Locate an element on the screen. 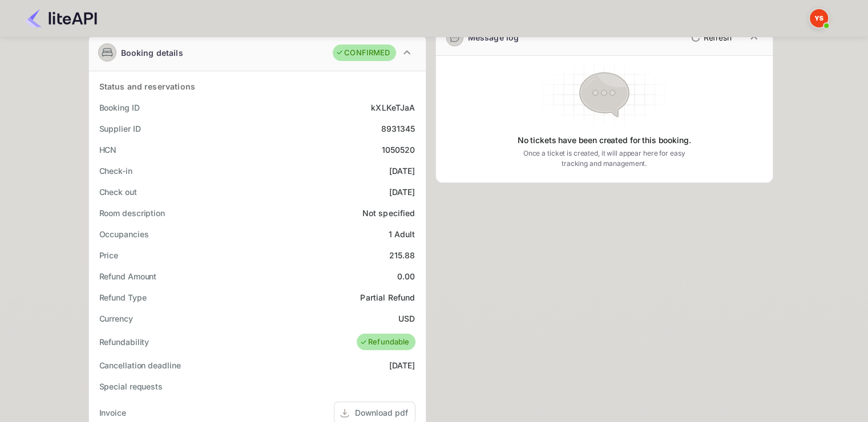  p: Once a ticket is created, it will appear here for easy tracking and management. is located at coordinates (605, 158).